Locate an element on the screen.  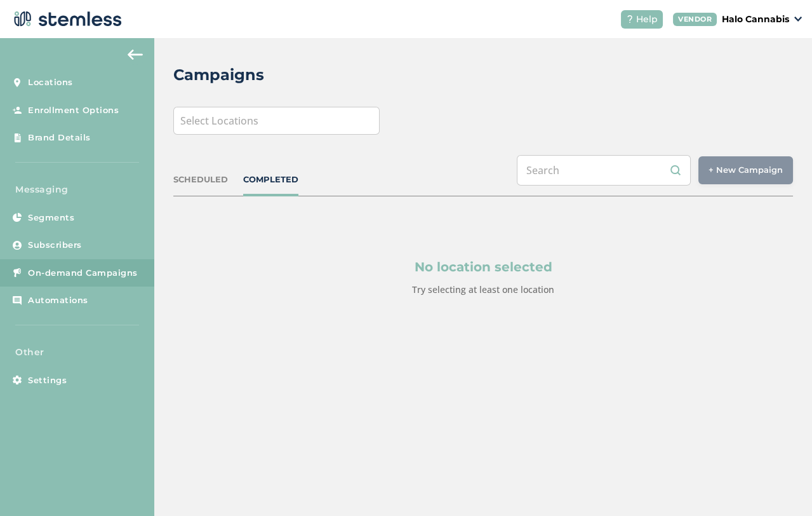
p: No location selected is located at coordinates (483, 267).